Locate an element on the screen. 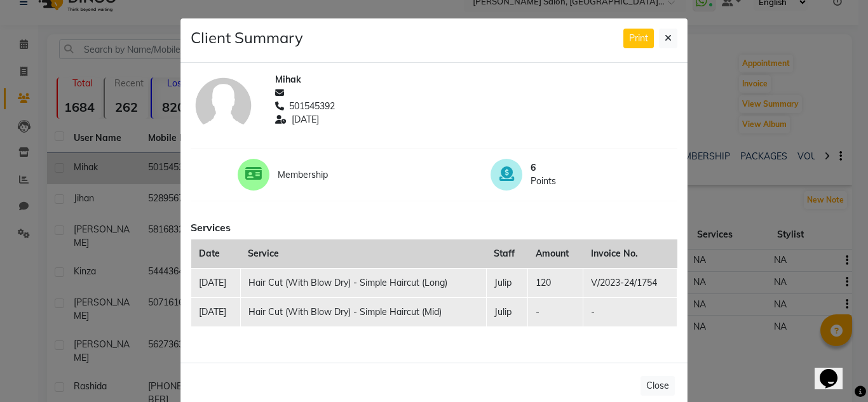  button: Close is located at coordinates (658, 385).